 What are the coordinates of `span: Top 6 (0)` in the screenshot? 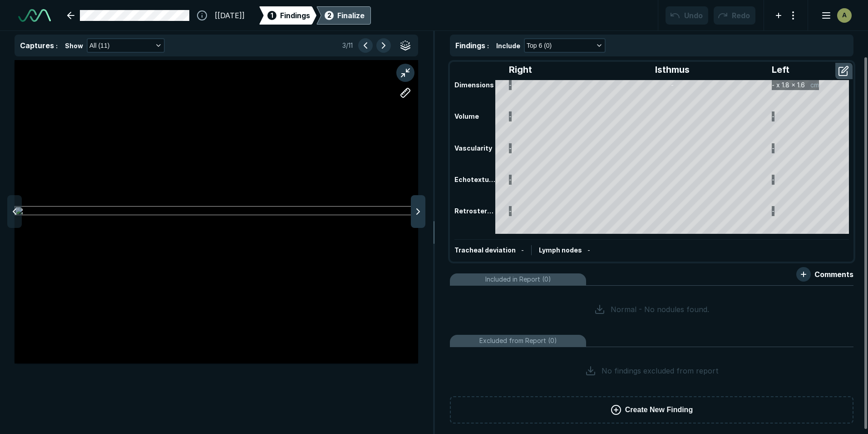 It's located at (539, 45).